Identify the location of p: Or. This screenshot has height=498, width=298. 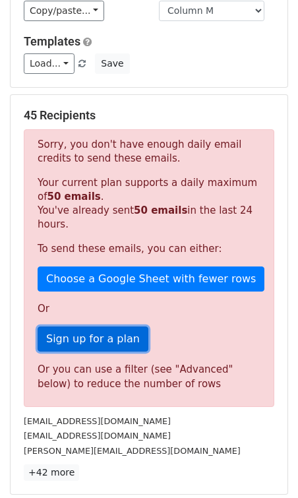
(149, 309).